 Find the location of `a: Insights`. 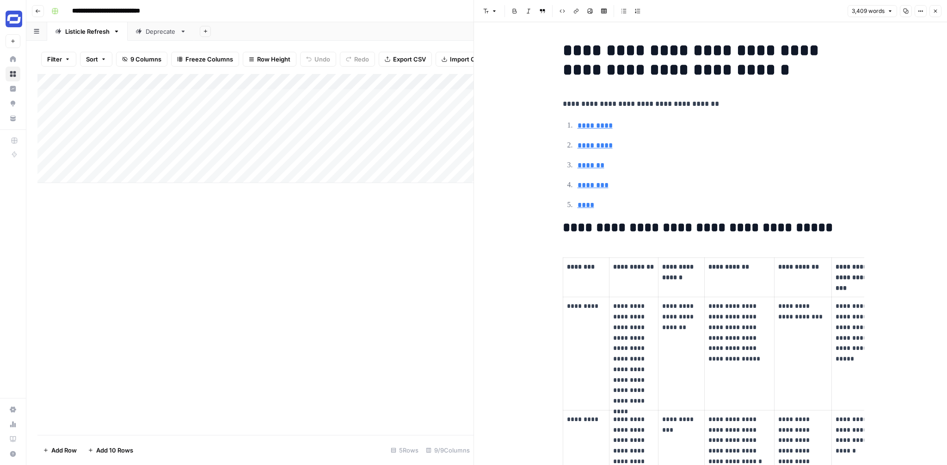

a: Insights is located at coordinates (13, 89).